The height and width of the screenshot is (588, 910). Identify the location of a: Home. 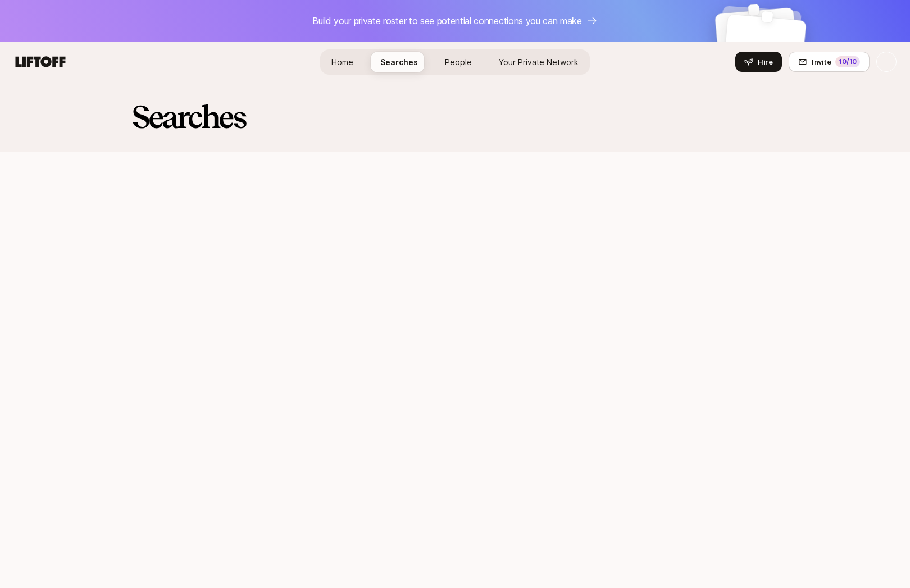
(342, 62).